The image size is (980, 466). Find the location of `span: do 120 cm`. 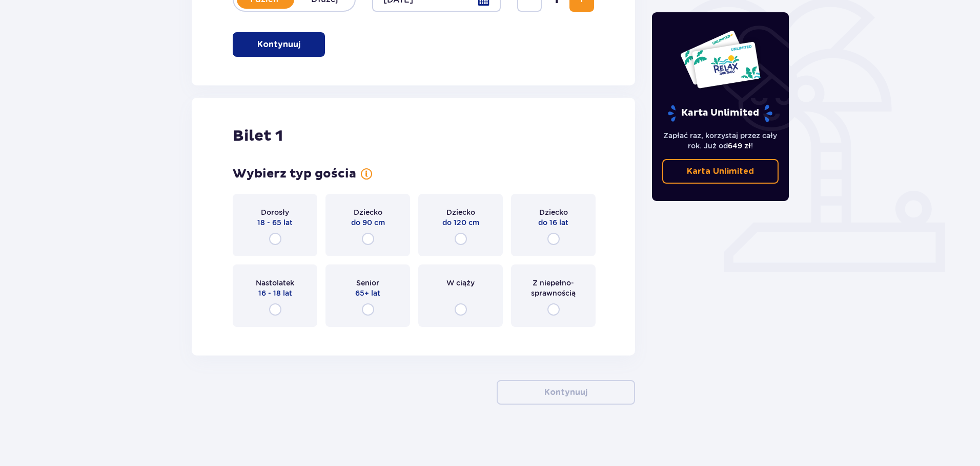

span: do 120 cm is located at coordinates (461, 223).